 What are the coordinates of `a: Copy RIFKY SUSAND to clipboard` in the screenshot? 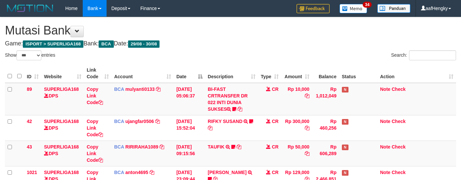 It's located at (210, 128).